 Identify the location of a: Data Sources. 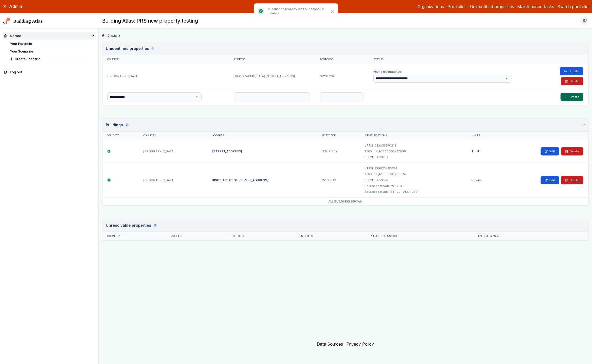
(330, 344).